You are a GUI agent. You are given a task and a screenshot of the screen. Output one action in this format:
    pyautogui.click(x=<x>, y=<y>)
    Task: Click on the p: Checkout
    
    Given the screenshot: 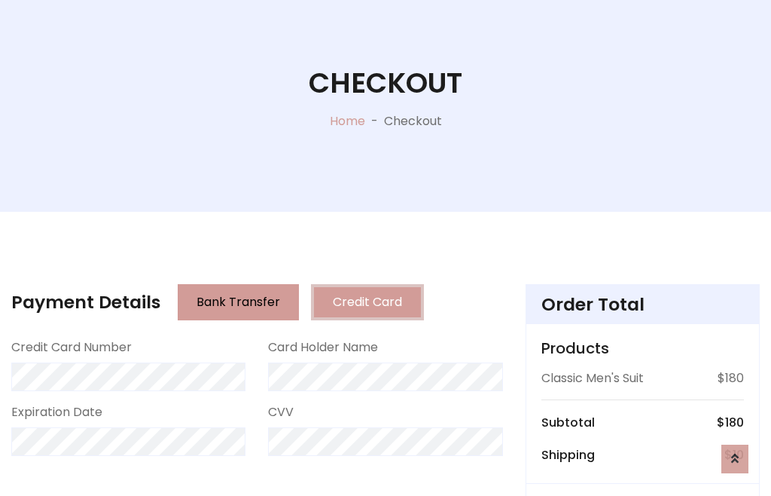 What is the action you would take?
    pyautogui.click(x=413, y=121)
    